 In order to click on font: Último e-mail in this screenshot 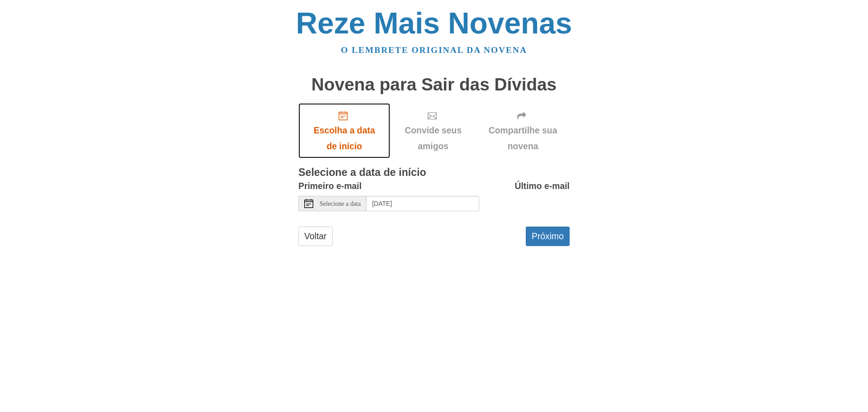, I will do `click(542, 186)`.